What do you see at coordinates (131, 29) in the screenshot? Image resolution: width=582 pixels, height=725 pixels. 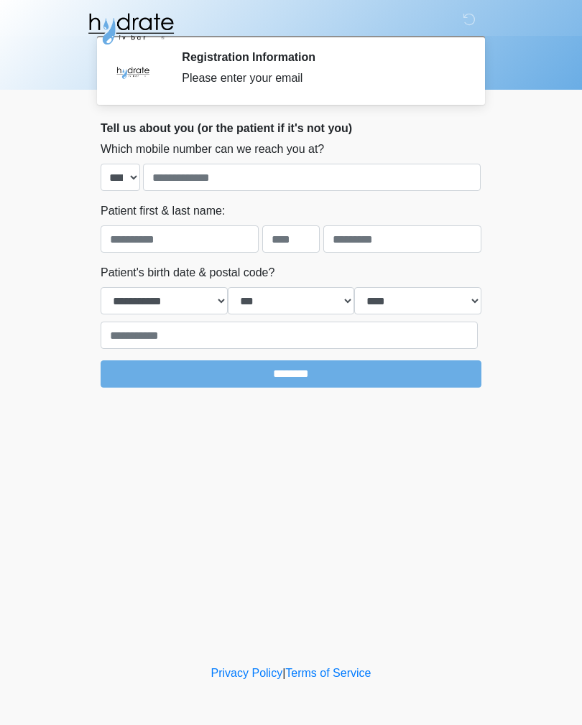 I see `img: Hydrate IV Bar - Fort Collins Logo` at bounding box center [131, 29].